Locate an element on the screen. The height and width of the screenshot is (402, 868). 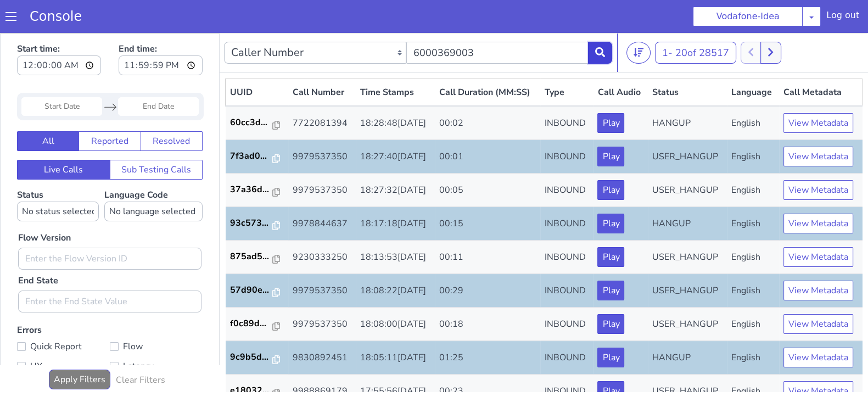
a: 93c573... is located at coordinates (257, 190).